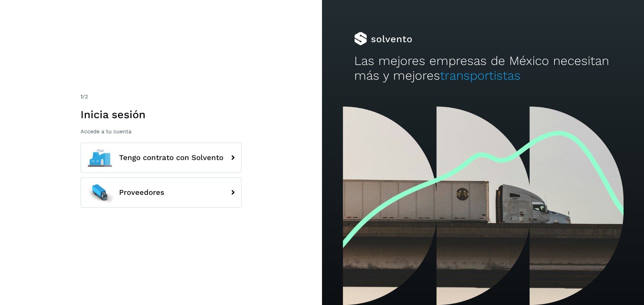 The width and height of the screenshot is (644, 305). I want to click on span: transportistas, so click(480, 76).